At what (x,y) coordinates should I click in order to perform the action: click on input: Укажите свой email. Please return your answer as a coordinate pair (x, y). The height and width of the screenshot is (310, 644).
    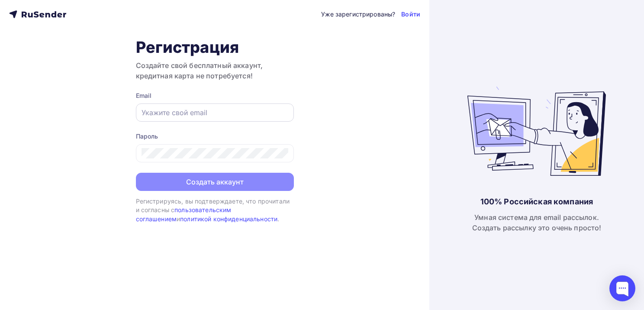
    Looking at the image, I should click on (215, 113).